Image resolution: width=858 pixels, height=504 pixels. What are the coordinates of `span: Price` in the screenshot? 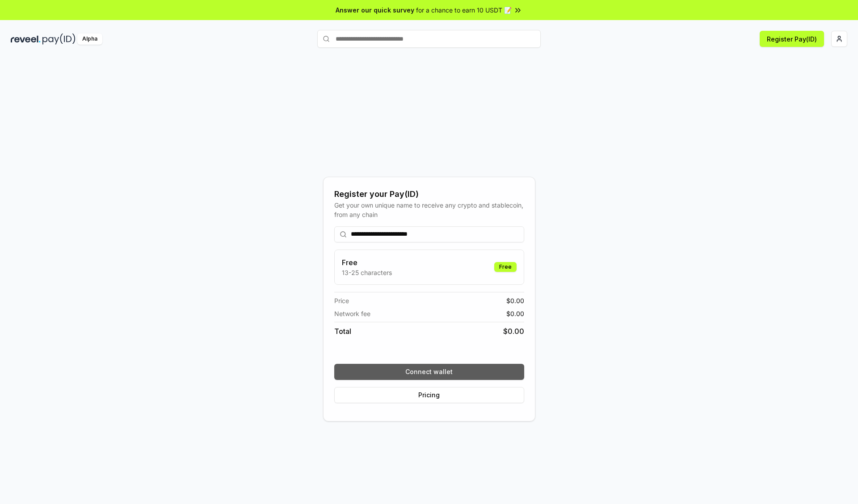 It's located at (341, 301).